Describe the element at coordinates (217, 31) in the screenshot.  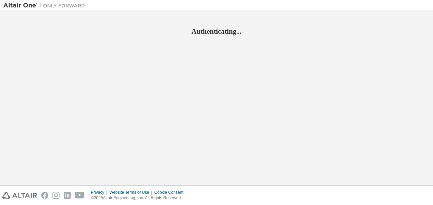
I see `h2: Authenticating...` at that location.